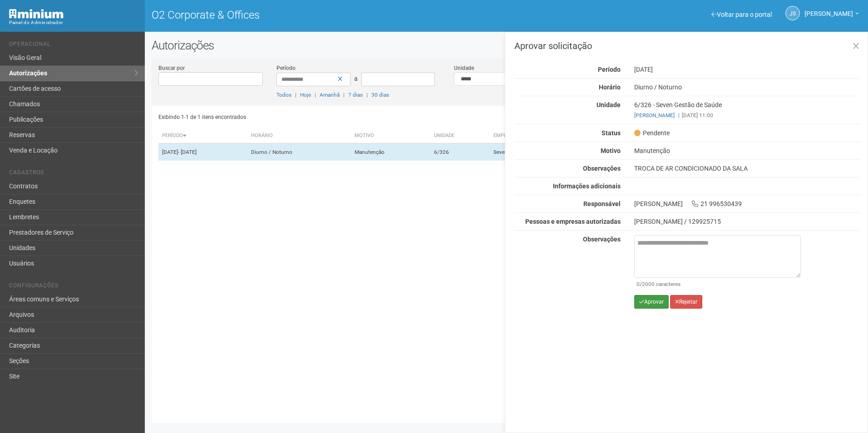 The height and width of the screenshot is (433, 868). What do you see at coordinates (73, 287) in the screenshot?
I see `li: Configurações` at bounding box center [73, 287].